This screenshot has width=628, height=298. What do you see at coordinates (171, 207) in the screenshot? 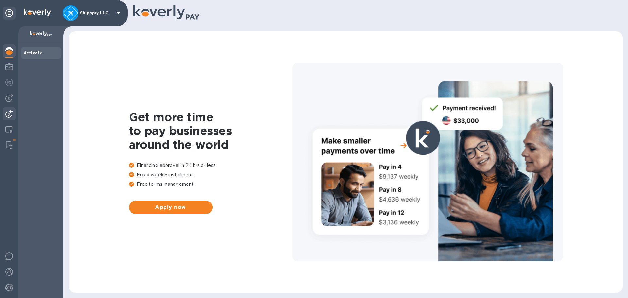
I see `button: Apply now` at bounding box center [171, 207].